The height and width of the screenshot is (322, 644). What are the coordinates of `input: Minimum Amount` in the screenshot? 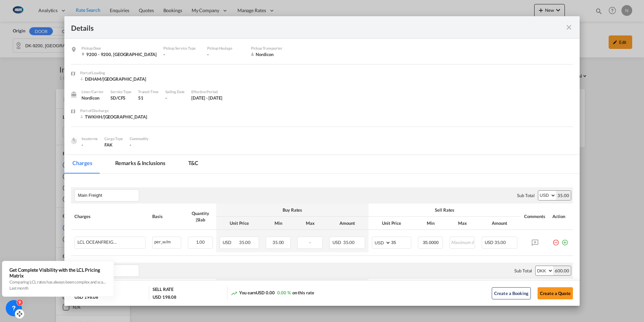 It's located at (431, 242).